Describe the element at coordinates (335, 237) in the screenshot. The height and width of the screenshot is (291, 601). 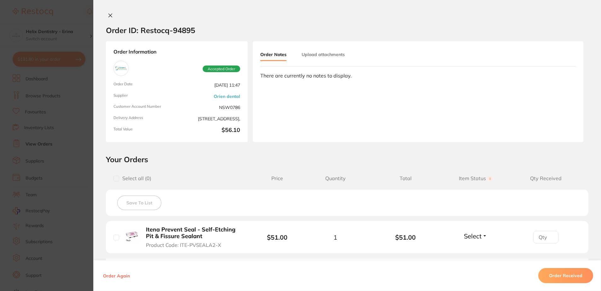
I see `span: 1` at that location.